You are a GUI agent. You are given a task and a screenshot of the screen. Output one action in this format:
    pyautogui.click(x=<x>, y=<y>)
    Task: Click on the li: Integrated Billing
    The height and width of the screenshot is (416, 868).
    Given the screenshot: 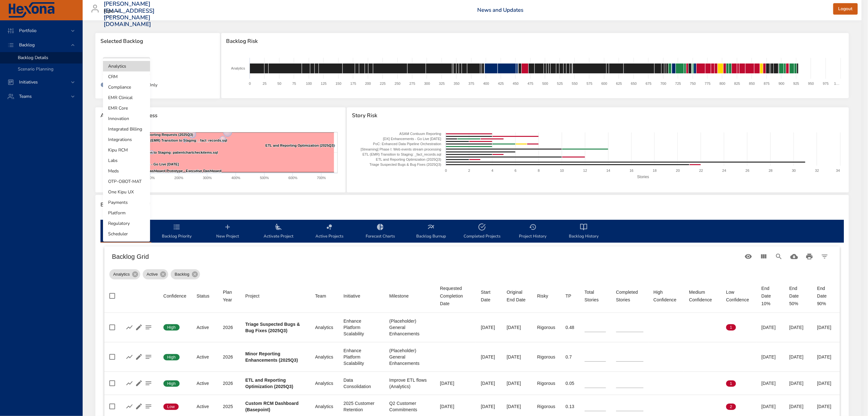 What is the action you would take?
    pyautogui.click(x=126, y=129)
    